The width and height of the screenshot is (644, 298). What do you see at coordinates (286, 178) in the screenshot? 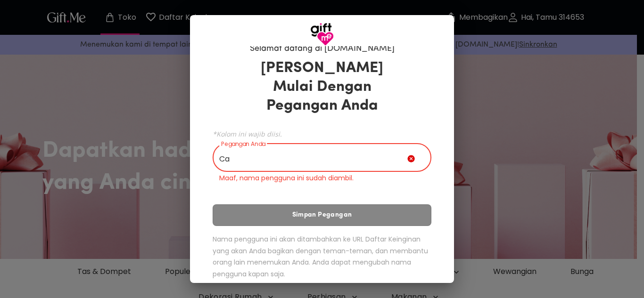
I see `font: Maaf, nama pengguna ini sudah diambil.` at bounding box center [286, 178].